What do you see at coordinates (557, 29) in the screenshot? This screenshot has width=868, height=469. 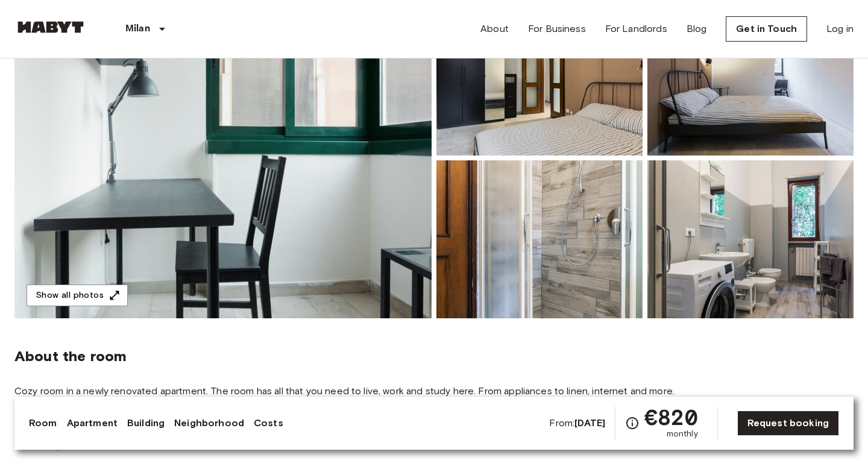 I see `a: For Business` at bounding box center [557, 29].